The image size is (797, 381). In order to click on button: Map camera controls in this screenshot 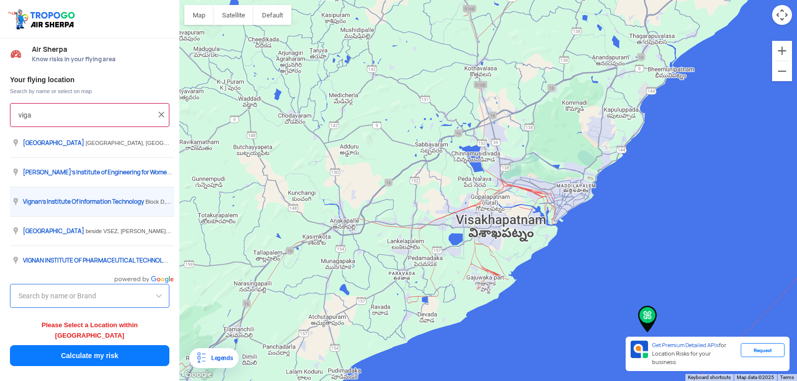, I will do `click(782, 15)`.